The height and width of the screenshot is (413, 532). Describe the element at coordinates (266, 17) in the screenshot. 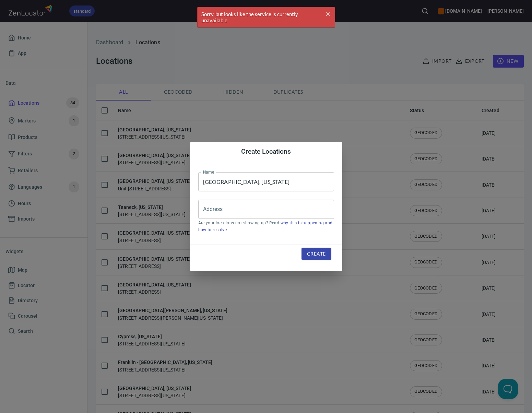

I see `span: Sorry, but looks like the service is currently unavailable` at that location.